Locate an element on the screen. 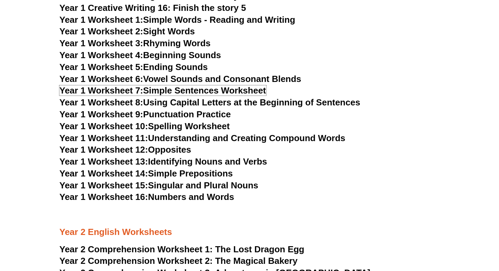 The width and height of the screenshot is (499, 271). span: Year 1 Worksheet 15: is located at coordinates (104, 185).